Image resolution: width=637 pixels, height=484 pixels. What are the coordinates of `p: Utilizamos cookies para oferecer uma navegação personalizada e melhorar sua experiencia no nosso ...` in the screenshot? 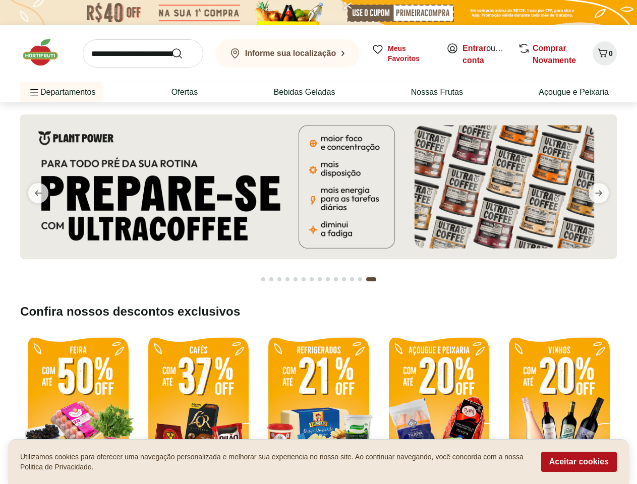 It's located at (274, 462).